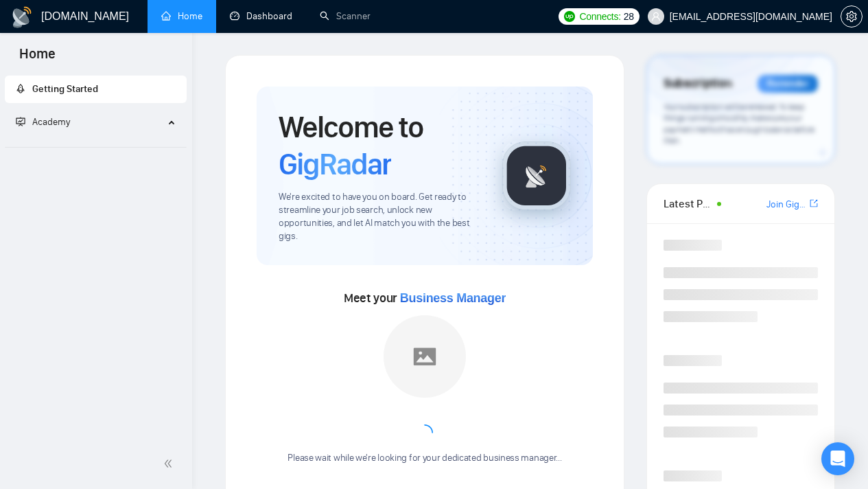  Describe the element at coordinates (424, 356) in the screenshot. I see `img: placeholder.png` at that location.